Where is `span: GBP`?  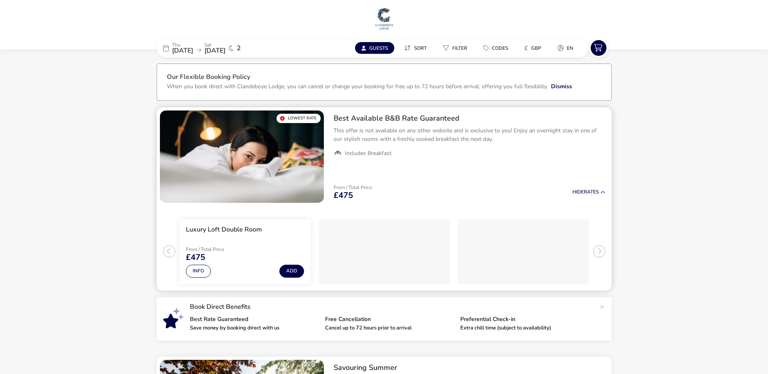 span: GBP is located at coordinates (536, 48).